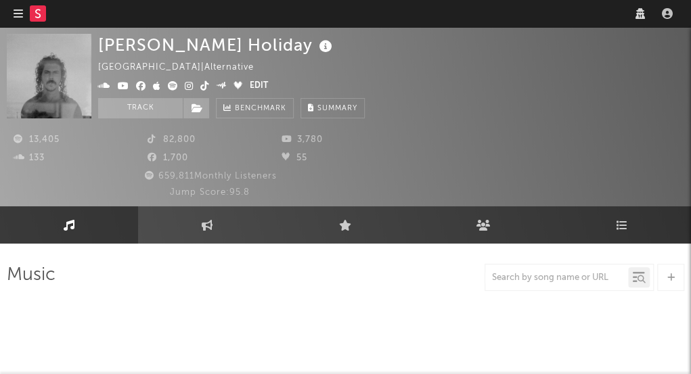 This screenshot has width=691, height=374. I want to click on span: 659,811 Monthly Listeners, so click(210, 176).